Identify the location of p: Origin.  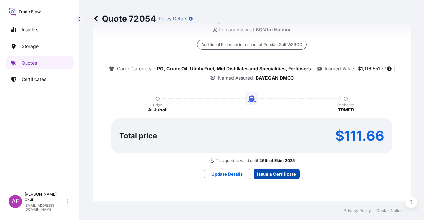
(158, 105).